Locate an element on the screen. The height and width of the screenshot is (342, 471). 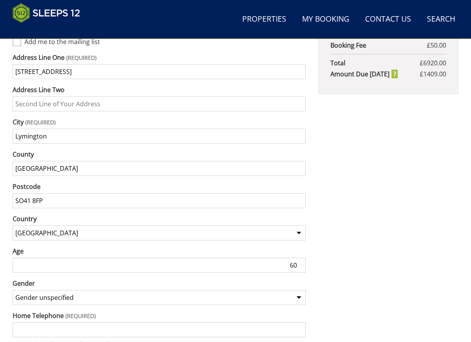
a: Contact Us is located at coordinates (388, 19).